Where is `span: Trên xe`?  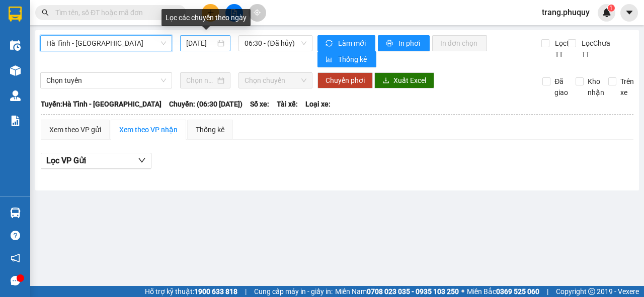 span: Trên xe is located at coordinates (627, 87).